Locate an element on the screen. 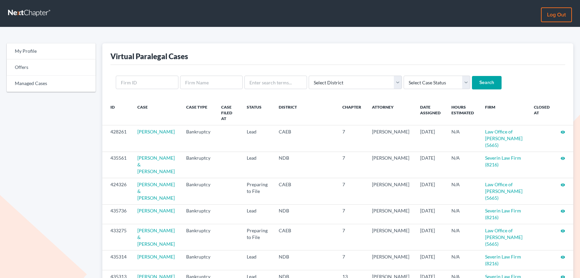 The width and height of the screenshot is (580, 278). th: Status is located at coordinates (257, 113).